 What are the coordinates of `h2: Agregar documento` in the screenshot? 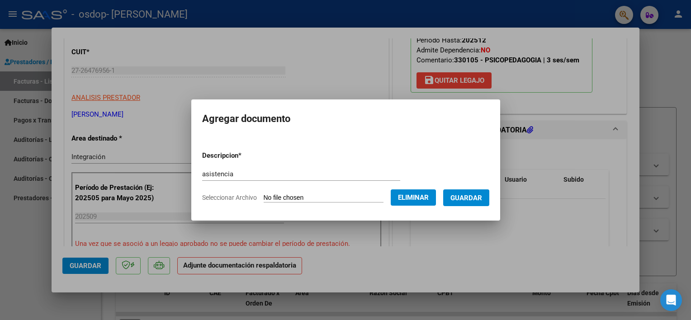 It's located at (345, 119).